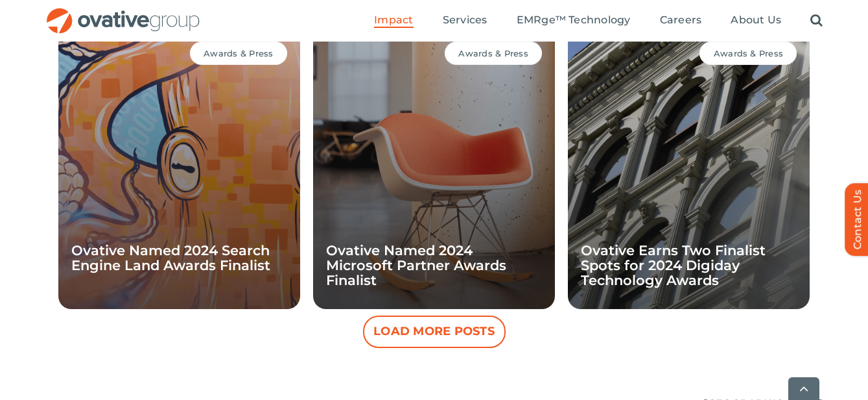 This screenshot has height=400, width=868. Describe the element at coordinates (756, 21) in the screenshot. I see `a: About Us` at that location.